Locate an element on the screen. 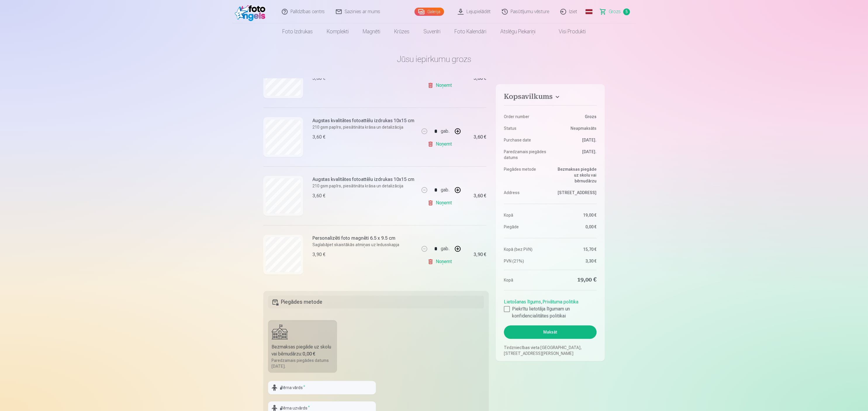  a: Krūzes is located at coordinates (402, 31).